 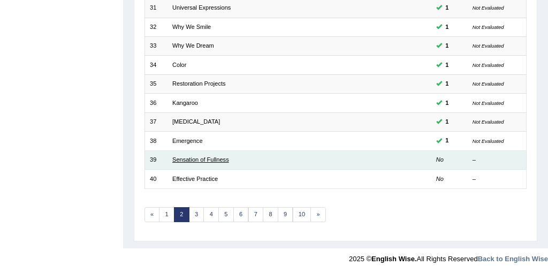 What do you see at coordinates (201, 159) in the screenshot?
I see `a: Sensation of Fullness` at bounding box center [201, 159].